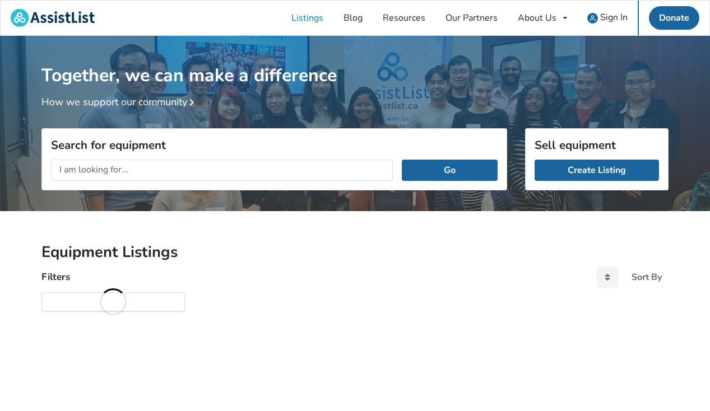 The image size is (710, 411). What do you see at coordinates (222, 170) in the screenshot?
I see `input: I am looking for...` at bounding box center [222, 170].